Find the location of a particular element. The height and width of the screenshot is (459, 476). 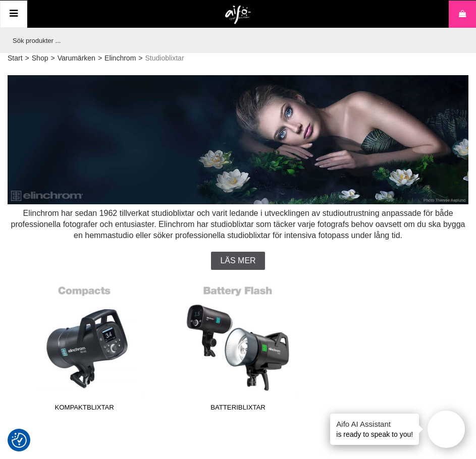

button: Samtyckesinställningar is located at coordinates (19, 441).